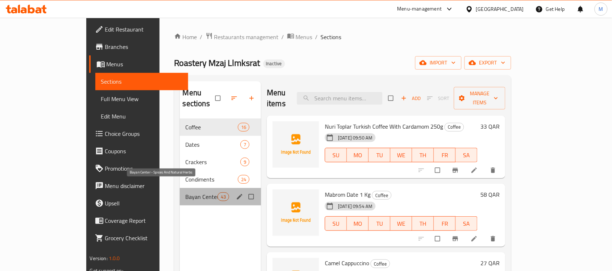 The image size is (612, 271). What do you see at coordinates (219, 98) in the screenshot?
I see `span: Select all sections` at bounding box center [219, 98].